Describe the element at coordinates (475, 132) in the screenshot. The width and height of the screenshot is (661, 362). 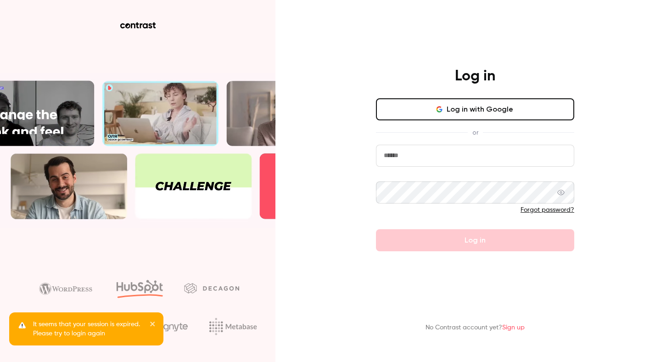
I see `span: or` at that location.